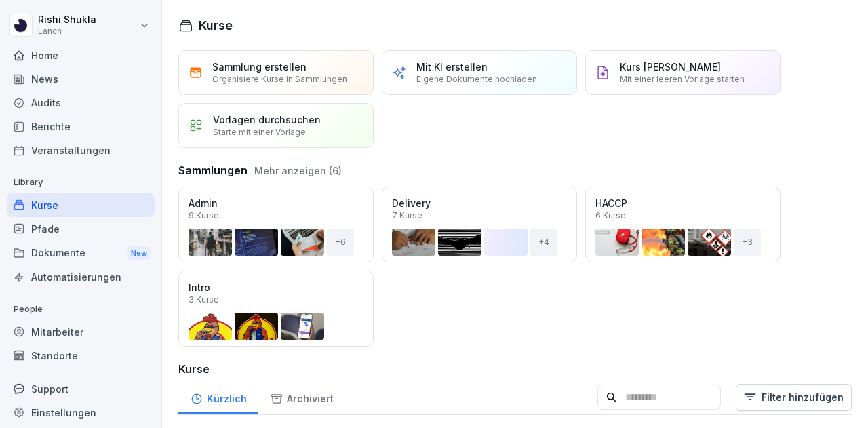 The image size is (868, 428). I want to click on p: Mit einer leeren Vorlage starten, so click(682, 79).